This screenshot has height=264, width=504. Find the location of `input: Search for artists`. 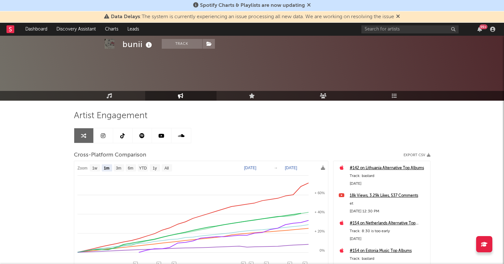

input: Search for artists is located at coordinates (410, 29).